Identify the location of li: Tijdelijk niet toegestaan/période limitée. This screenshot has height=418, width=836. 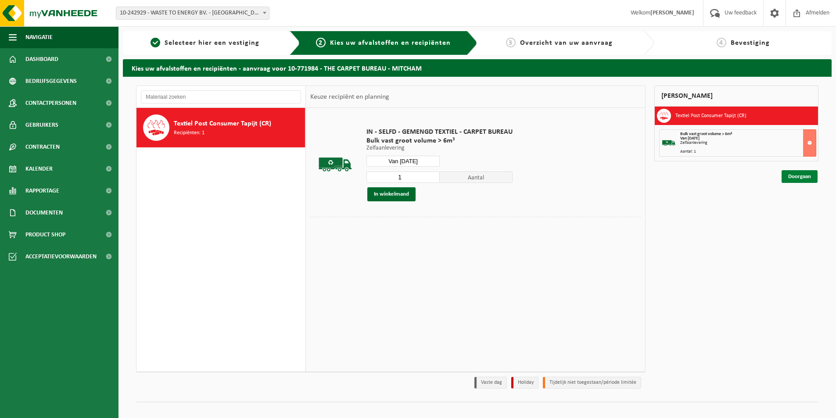
(592, 383).